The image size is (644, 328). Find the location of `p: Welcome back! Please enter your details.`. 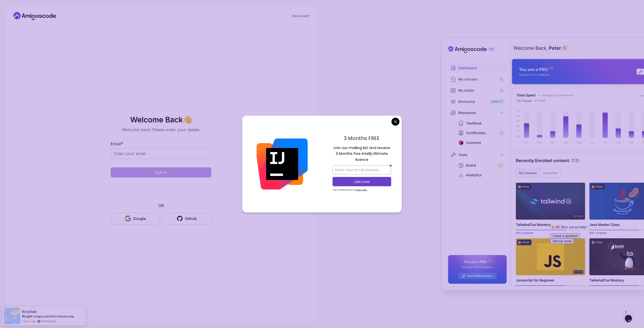

p: Welcome back! Please enter your details. is located at coordinates (161, 130).